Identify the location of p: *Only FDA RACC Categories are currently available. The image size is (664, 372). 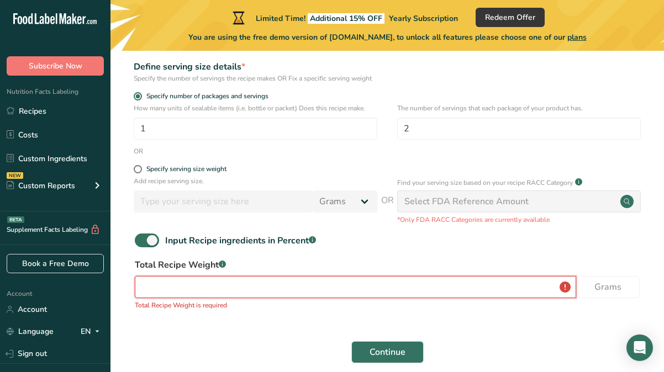
(519, 220).